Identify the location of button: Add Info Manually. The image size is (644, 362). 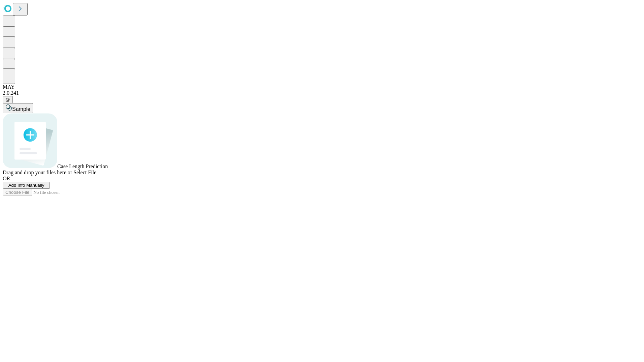
(26, 185).